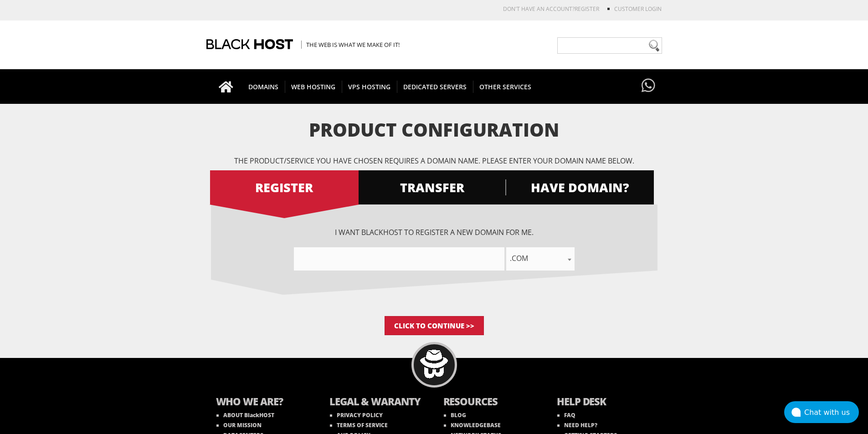 The image size is (868, 434). I want to click on h1: Product Configuration, so click(434, 130).